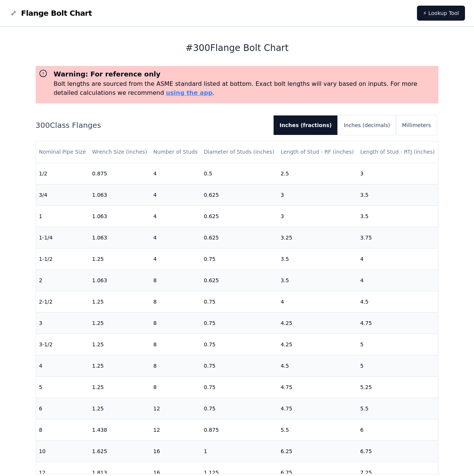 This screenshot has height=476, width=474. I want to click on td: 3-1/2, so click(63, 344).